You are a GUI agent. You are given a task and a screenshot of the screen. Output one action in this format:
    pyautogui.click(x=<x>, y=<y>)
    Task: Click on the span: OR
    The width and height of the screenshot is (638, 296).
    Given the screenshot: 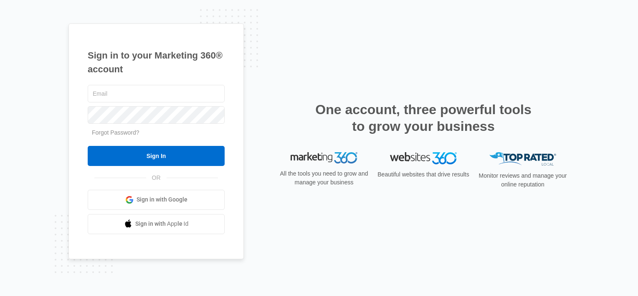 What is the action you would take?
    pyautogui.click(x=156, y=178)
    